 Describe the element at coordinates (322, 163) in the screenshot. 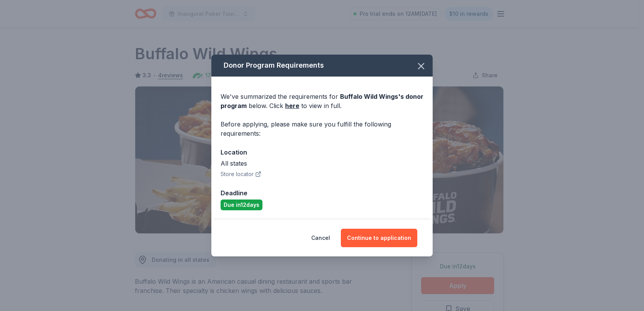

I see `div: All states` at that location.